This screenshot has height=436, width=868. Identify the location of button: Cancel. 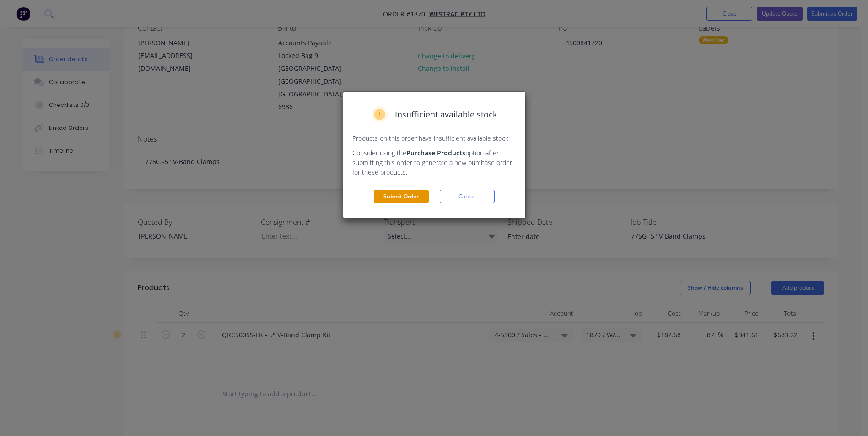
(467, 197).